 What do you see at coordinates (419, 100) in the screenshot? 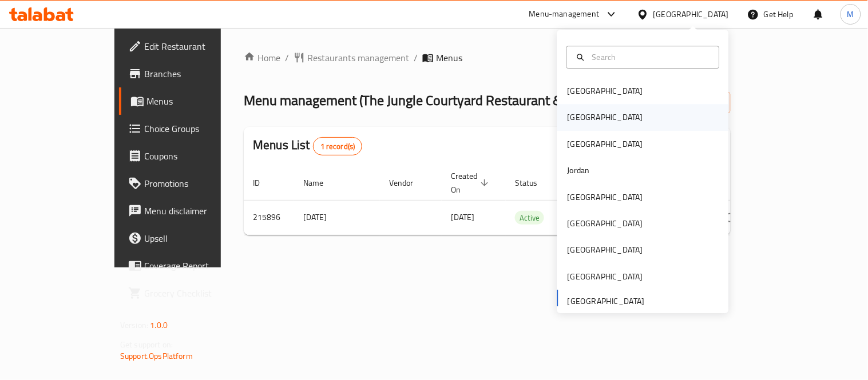
I see `span: Menu management ( The Jungle Courtyard Restaurant & Cafe )` at bounding box center [419, 100].